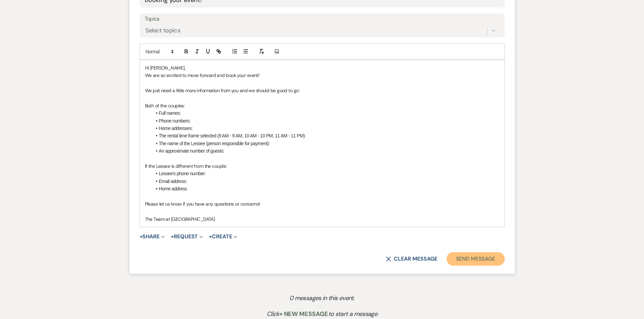 The height and width of the screenshot is (319, 644). Describe the element at coordinates (325, 181) in the screenshot. I see `li: Email address:` at that location.